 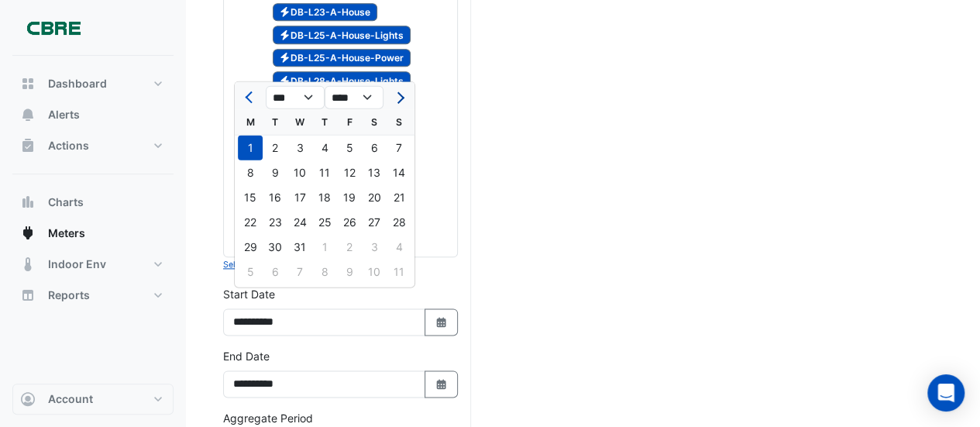 I want to click on label: End Date, so click(x=246, y=356).